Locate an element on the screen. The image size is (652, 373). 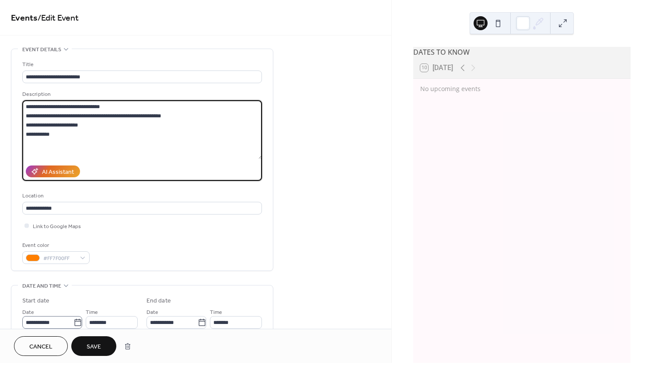
span: Link to Google Maps is located at coordinates (57, 226).